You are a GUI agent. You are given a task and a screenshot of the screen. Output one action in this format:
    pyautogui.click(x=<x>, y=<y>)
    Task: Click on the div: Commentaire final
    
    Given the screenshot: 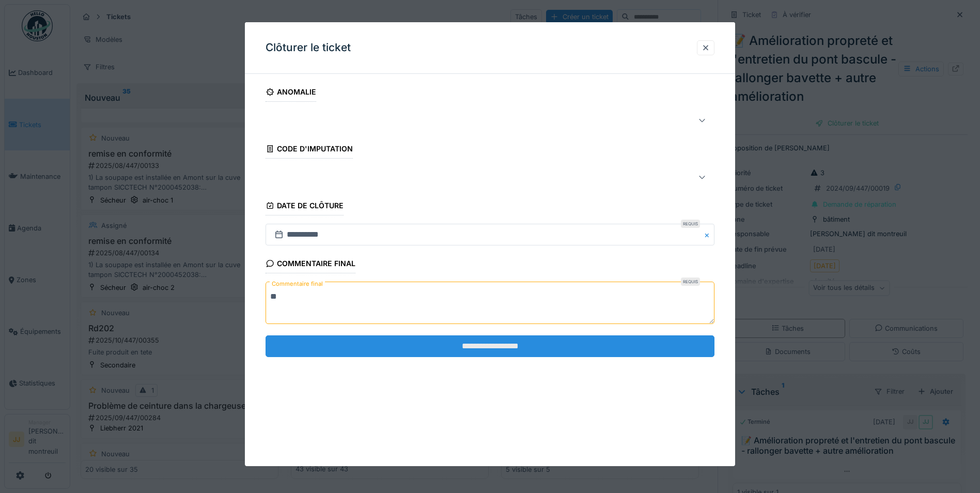 What is the action you would take?
    pyautogui.click(x=311, y=264)
    